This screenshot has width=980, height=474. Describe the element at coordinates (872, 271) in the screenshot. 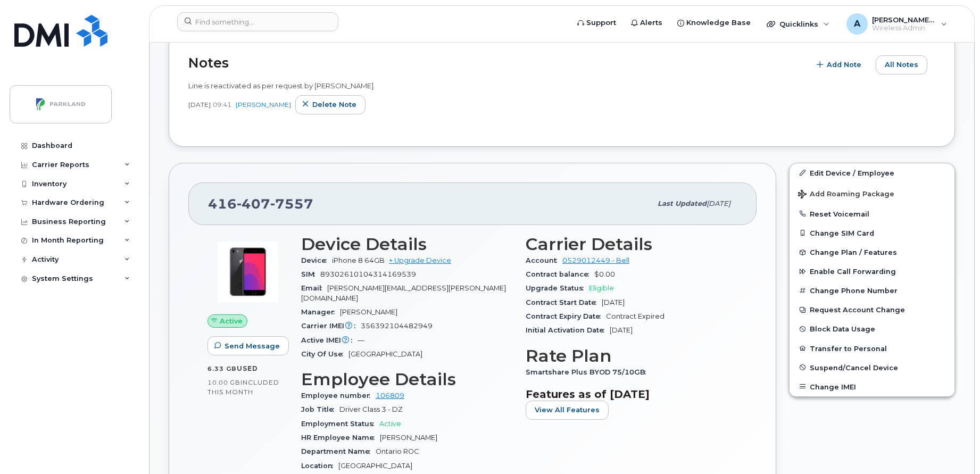

I see `button: Enable Call Forwarding` at that location.